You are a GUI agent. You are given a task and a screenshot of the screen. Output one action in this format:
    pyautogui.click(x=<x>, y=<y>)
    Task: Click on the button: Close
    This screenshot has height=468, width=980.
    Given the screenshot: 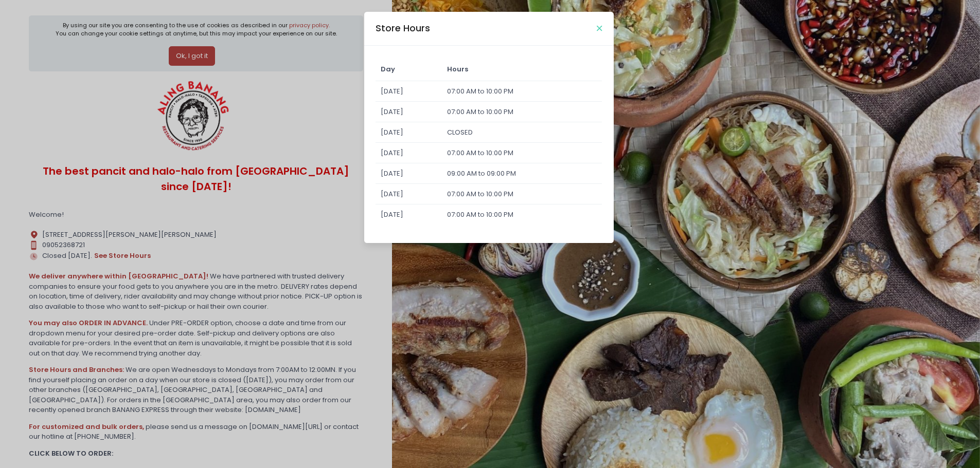 What is the action you would take?
    pyautogui.click(x=599, y=28)
    